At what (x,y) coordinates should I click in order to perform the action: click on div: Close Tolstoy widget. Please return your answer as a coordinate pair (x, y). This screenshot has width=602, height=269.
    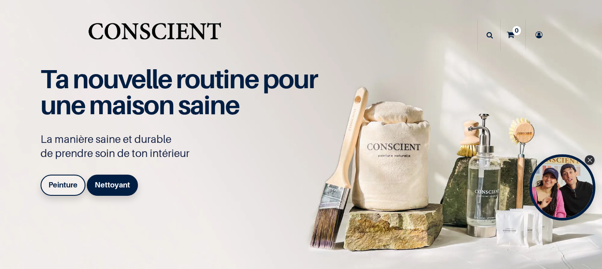
    Looking at the image, I should click on (590, 160).